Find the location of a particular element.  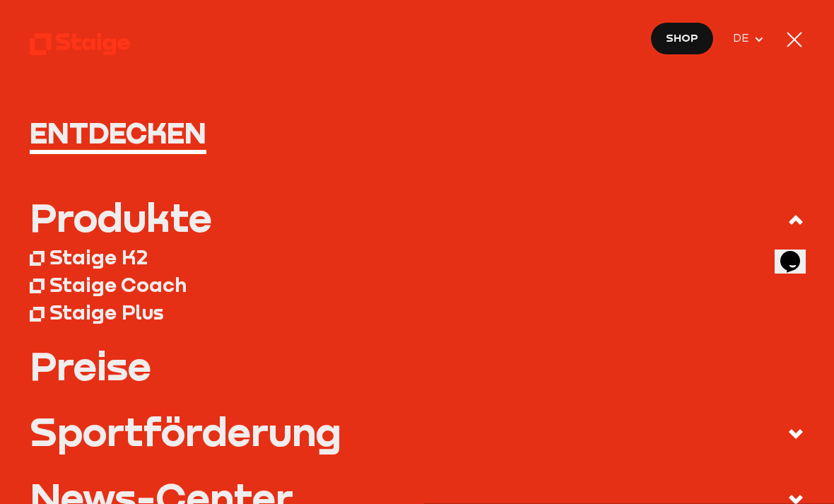

div: Produkte is located at coordinates (121, 217).